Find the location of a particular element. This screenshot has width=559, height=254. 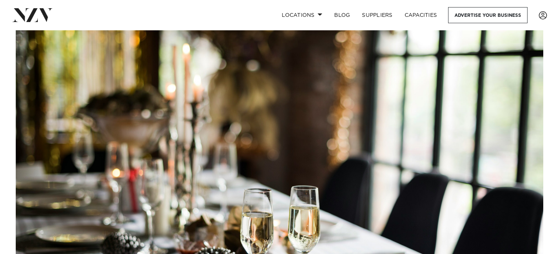

a: Advertise your business is located at coordinates (488, 15).